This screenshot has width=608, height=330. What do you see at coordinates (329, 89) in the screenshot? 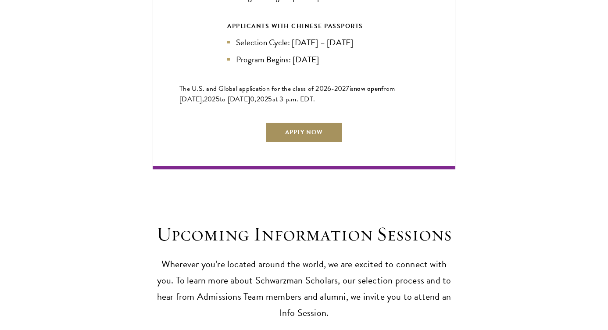
I see `span: 6` at bounding box center [329, 89].